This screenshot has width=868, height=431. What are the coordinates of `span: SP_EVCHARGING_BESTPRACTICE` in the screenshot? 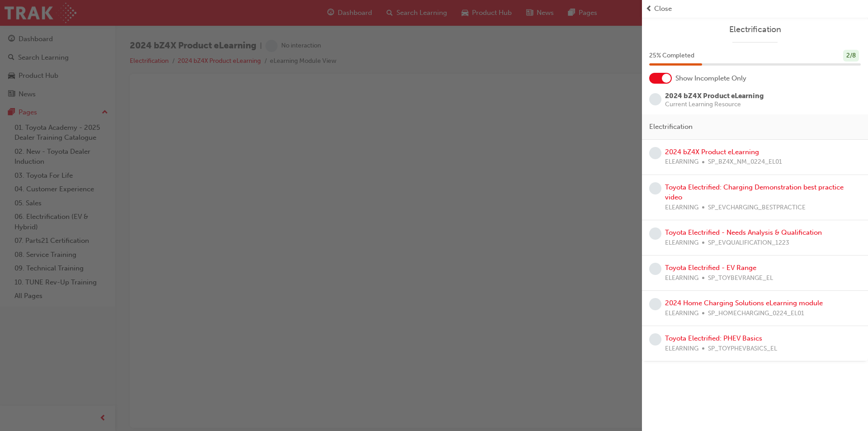 It's located at (757, 208).